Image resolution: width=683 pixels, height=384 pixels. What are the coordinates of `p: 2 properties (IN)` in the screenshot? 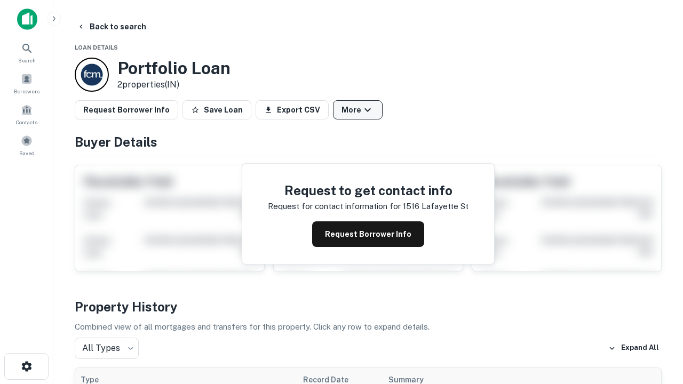 It's located at (174, 85).